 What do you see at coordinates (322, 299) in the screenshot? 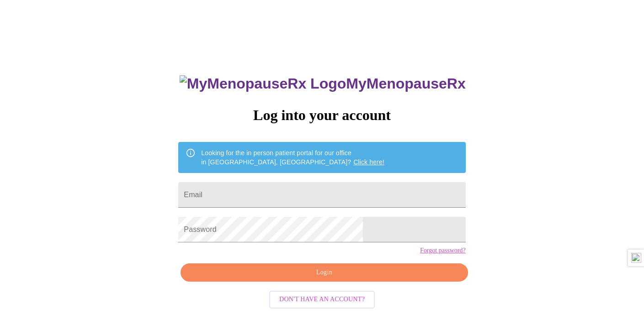
I see `a: Don't have an account?` at bounding box center [322, 299].